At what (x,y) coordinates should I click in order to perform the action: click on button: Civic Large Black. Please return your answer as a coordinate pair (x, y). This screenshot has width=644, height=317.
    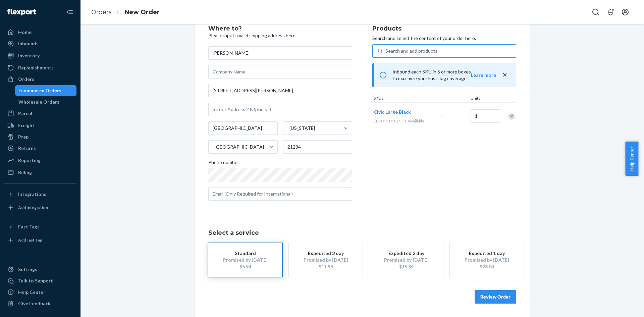
    Looking at the image, I should click on (392, 112).